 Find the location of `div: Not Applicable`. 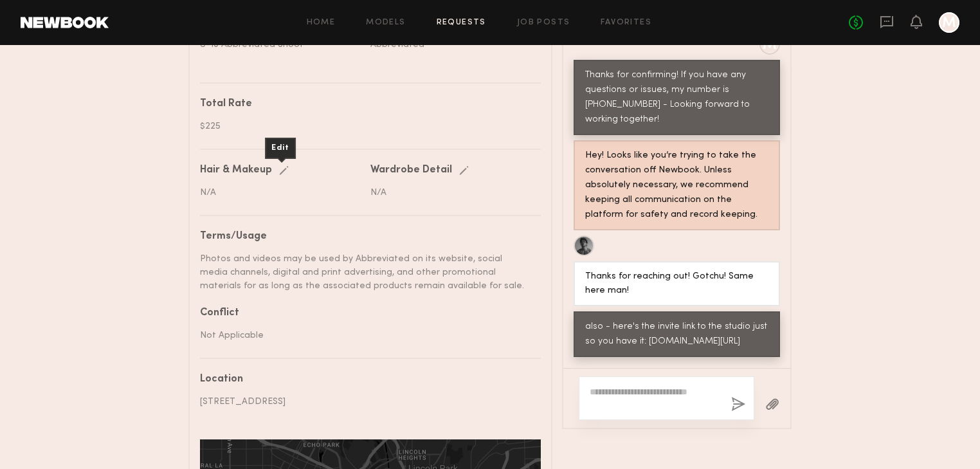

div: Not Applicable is located at coordinates (366, 336).